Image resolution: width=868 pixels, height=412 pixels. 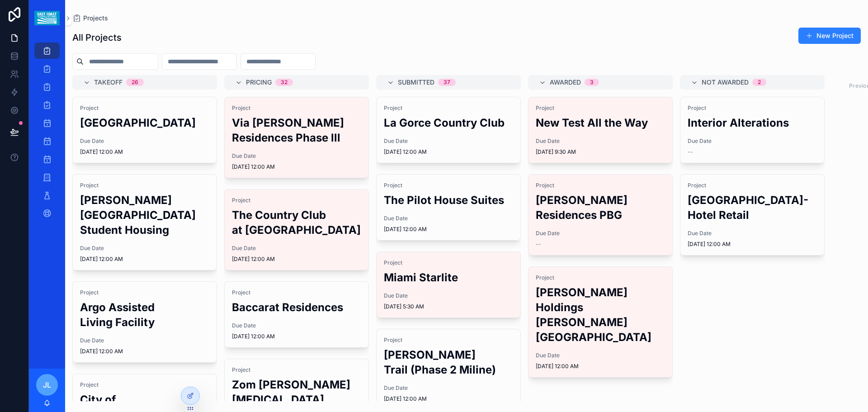 I want to click on span: Takeoff, so click(x=108, y=82).